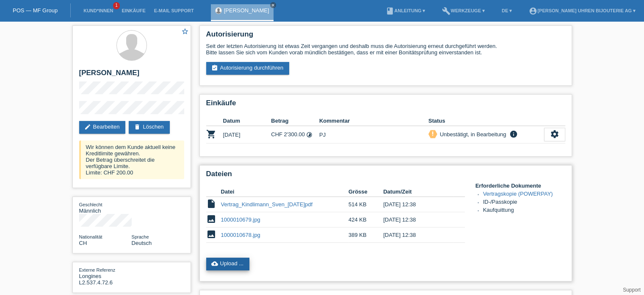 Image resolution: width=644 pixels, height=295 pixels. What do you see at coordinates (405, 10) in the screenshot?
I see `a: bookAnleitung ▾` at bounding box center [405, 10].